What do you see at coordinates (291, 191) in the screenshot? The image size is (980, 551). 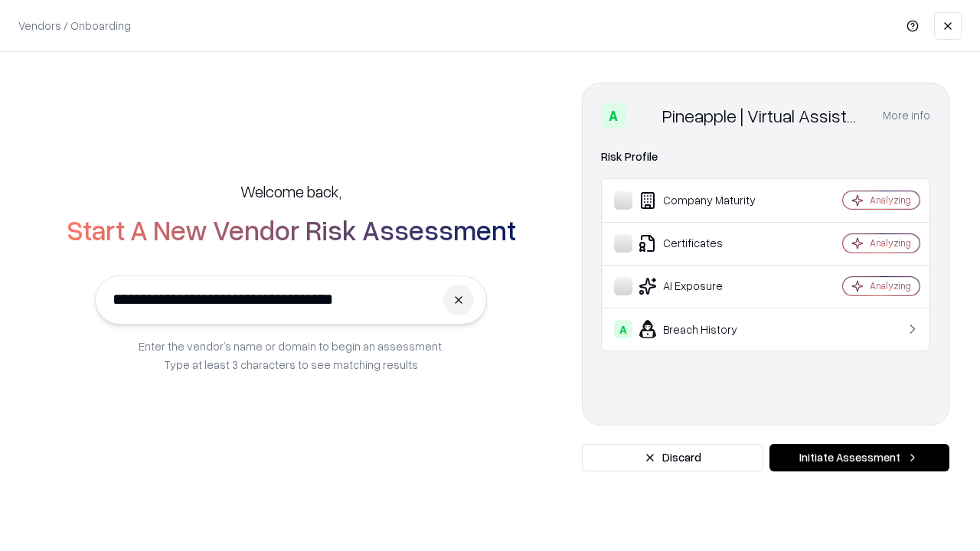 I see `h5: Welcome back,` at bounding box center [291, 191].